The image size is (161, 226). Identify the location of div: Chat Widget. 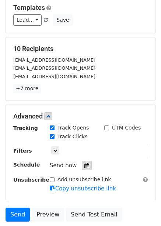
(142, 209).